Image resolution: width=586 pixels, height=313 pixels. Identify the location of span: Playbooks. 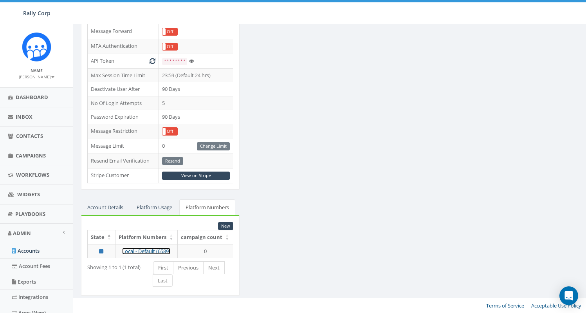
(30, 214).